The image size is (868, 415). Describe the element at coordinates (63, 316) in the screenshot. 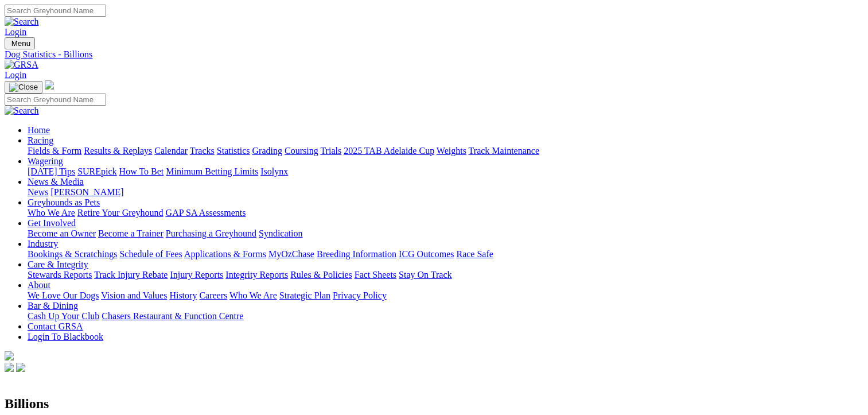

I see `a: Cash Up Your Club` at that location.